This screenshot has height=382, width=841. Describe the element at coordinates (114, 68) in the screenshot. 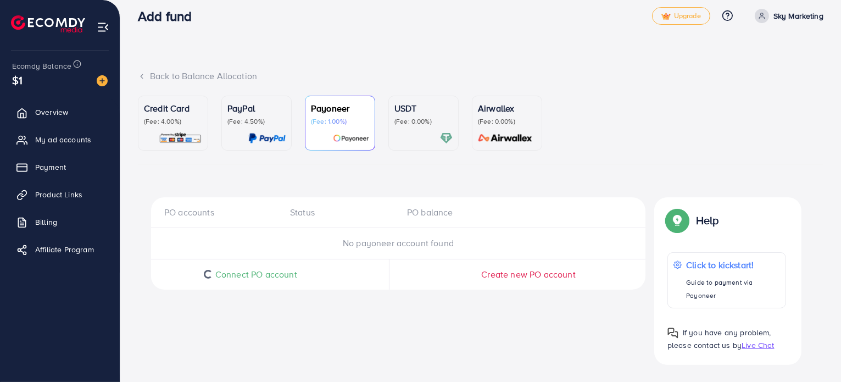

I see `img: tab_keywords_by_traffic_grey.svg` at that location.